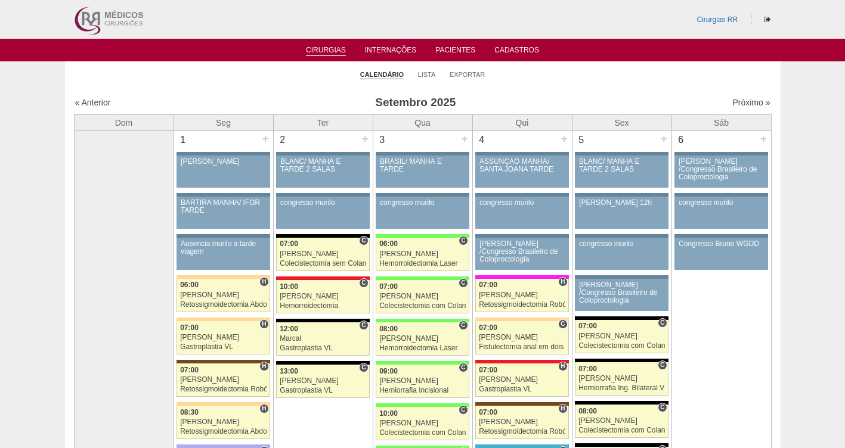 The width and height of the screenshot is (845, 448). I want to click on a: Internações, so click(391, 52).